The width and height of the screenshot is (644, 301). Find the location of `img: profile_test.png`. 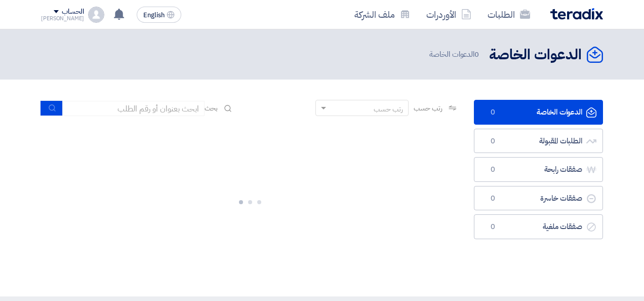

img: profile_test.png is located at coordinates (96, 15).